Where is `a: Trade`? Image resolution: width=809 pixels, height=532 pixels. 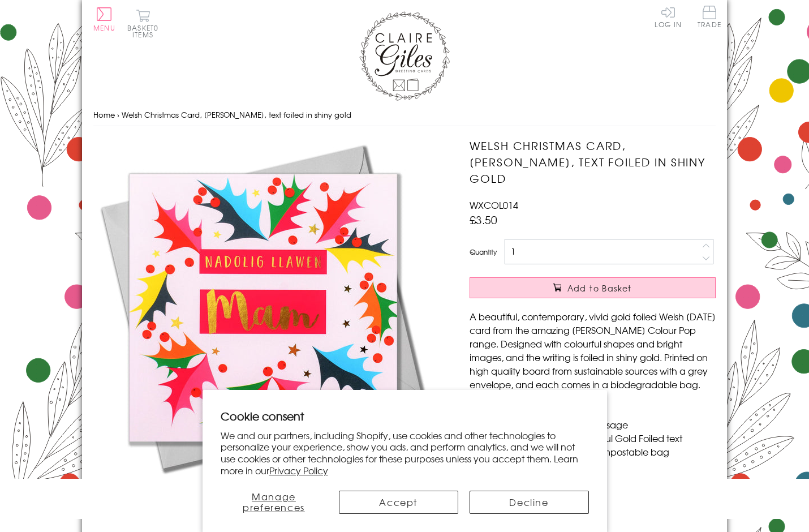 a: Trade is located at coordinates (709, 17).